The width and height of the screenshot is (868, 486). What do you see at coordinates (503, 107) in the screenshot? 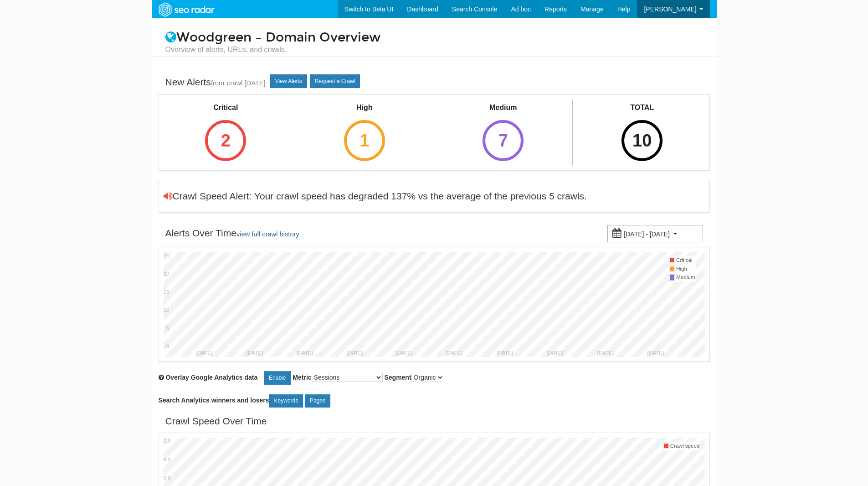
I see `div: Medium` at bounding box center [503, 107].